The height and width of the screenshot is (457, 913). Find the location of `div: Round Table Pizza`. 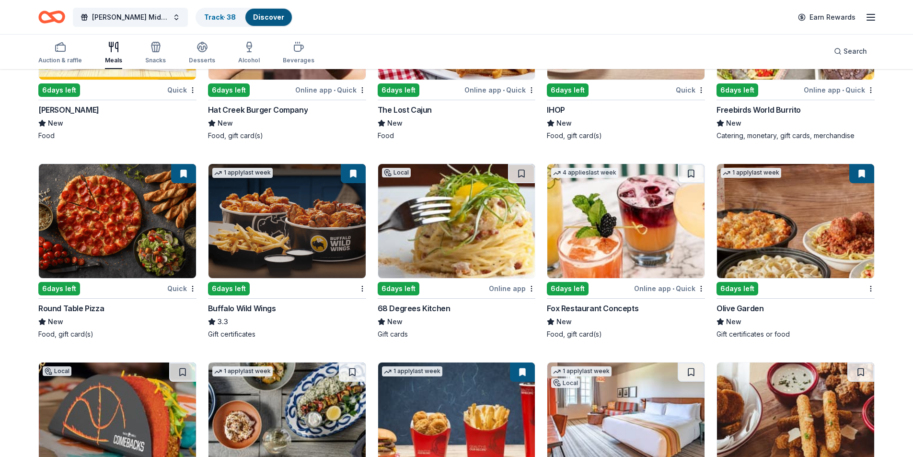

div: Round Table Pizza is located at coordinates (71, 308).